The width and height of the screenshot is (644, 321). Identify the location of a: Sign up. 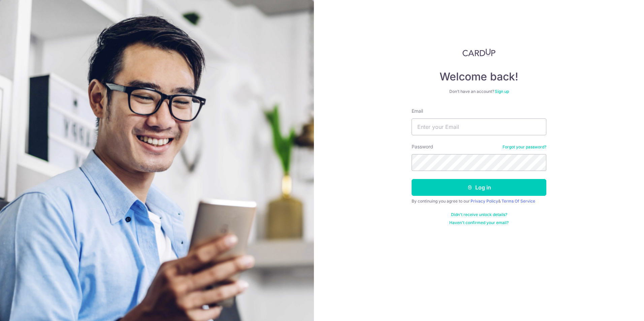
(501, 91).